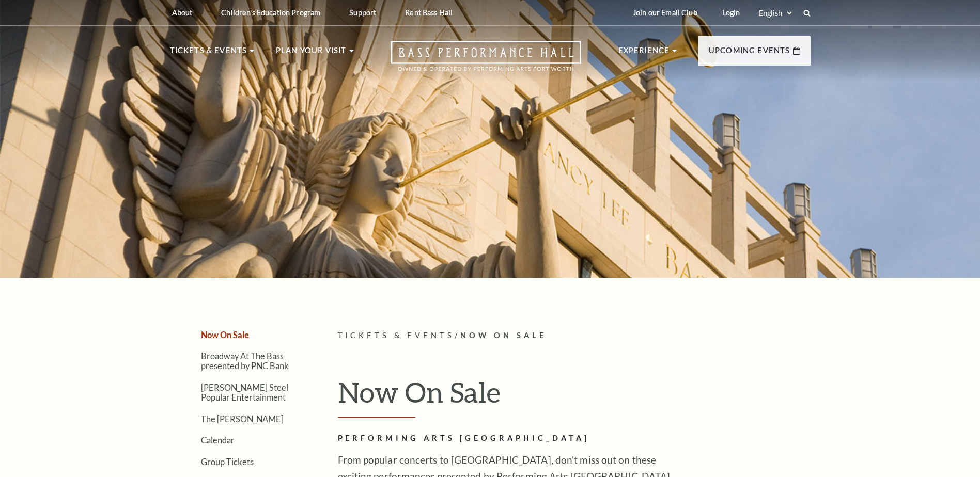  I want to click on a: Broadway At The Bass presented by PNC Bank, so click(245, 361).